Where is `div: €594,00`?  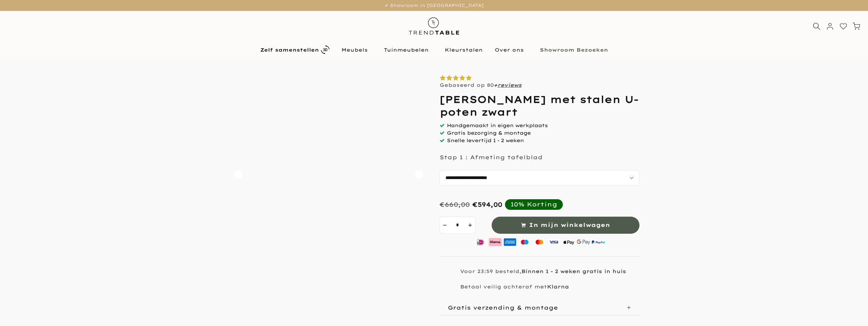 div: €594,00 is located at coordinates (487, 204).